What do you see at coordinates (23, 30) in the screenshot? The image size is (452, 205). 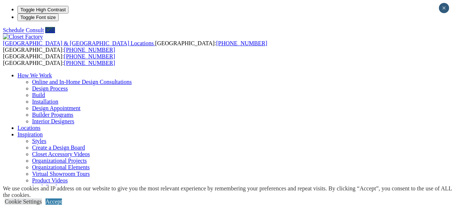 I see `a: Schedule Consult` at bounding box center [23, 30].